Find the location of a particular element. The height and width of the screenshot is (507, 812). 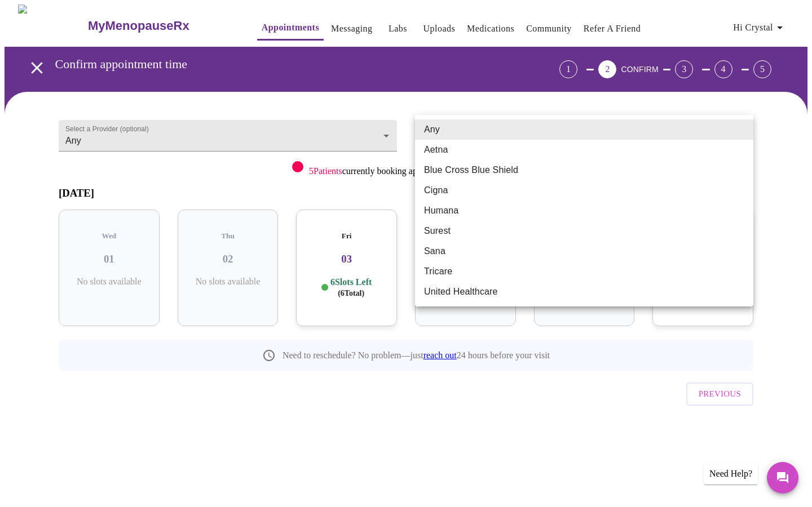

li: Humana is located at coordinates (584, 210).